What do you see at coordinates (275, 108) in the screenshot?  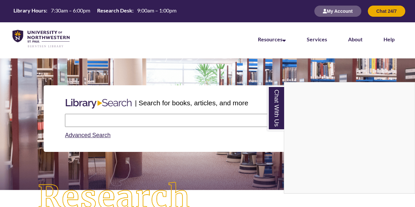 I see `a: Chat With Us` at bounding box center [275, 108].